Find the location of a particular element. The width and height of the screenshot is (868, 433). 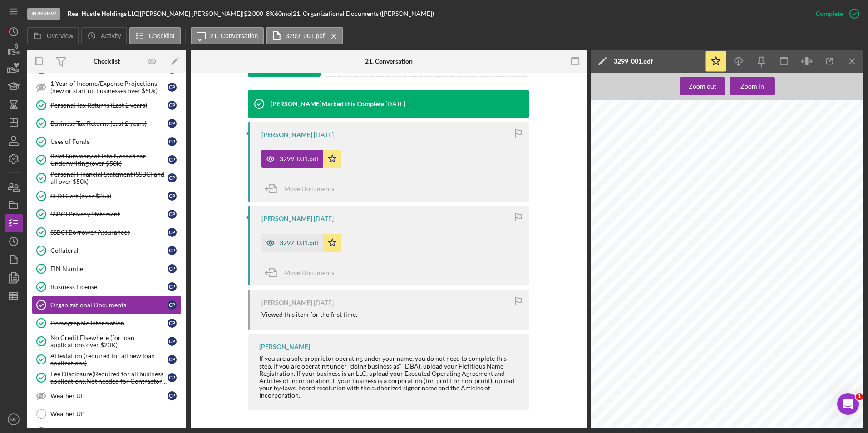

a: SSBCI Privacy StatementCP is located at coordinates (107, 214).